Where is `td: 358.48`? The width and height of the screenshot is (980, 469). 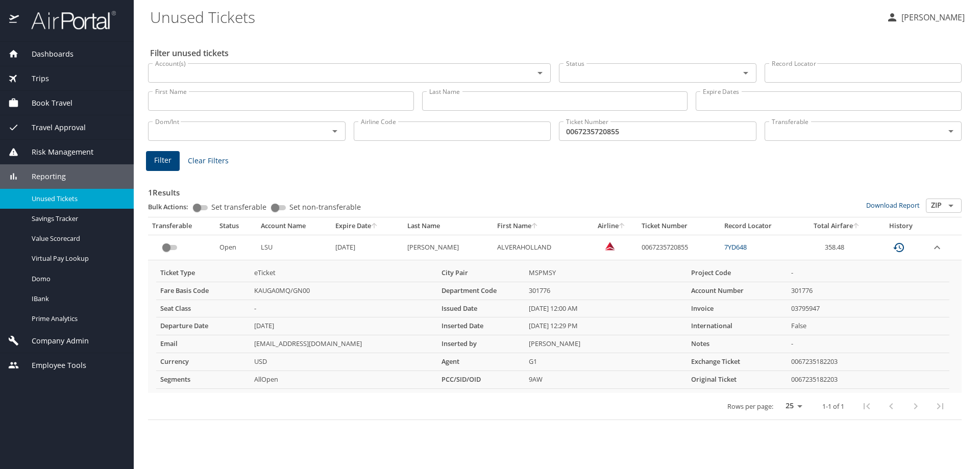 td: 358.48 is located at coordinates (836, 247).